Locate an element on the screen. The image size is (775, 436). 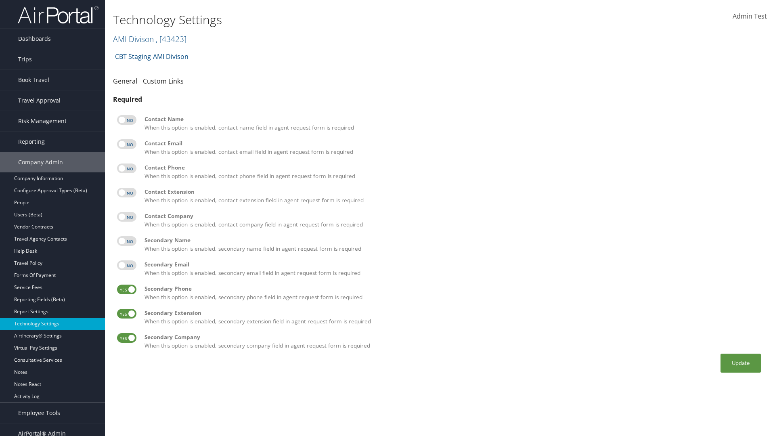
label: When this option is enabled, contact email field in agent request form is required is located at coordinates (454, 147).